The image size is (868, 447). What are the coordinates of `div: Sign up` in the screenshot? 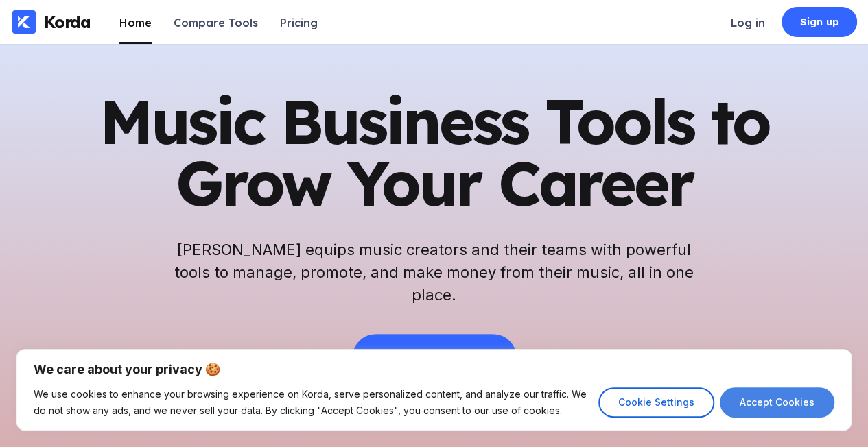 It's located at (819, 22).